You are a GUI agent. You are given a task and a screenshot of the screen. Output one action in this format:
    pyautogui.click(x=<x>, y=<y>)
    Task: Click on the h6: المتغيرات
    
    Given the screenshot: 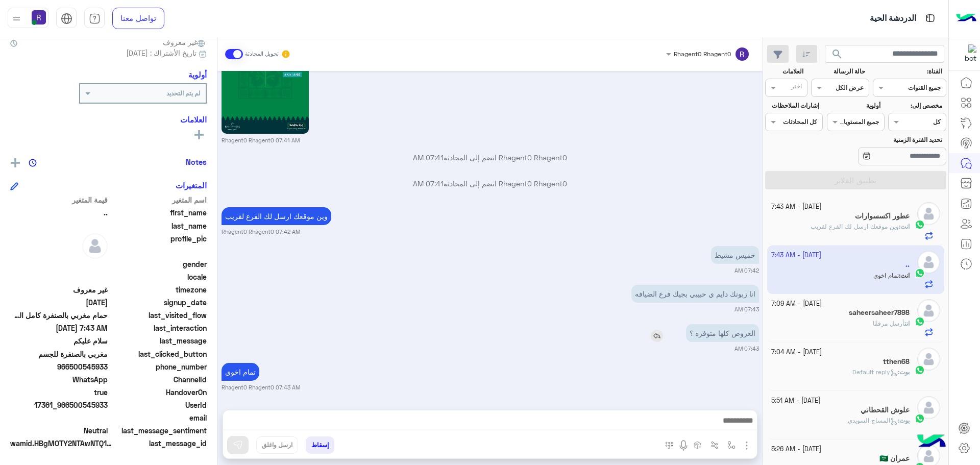 What is the action you would take?
    pyautogui.click(x=191, y=185)
    